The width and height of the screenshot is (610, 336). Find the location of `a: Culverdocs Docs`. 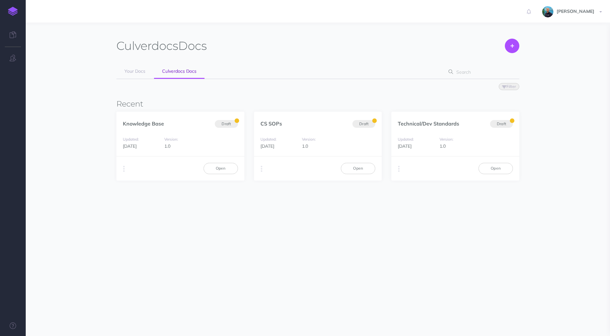

a: Culverdocs Docs is located at coordinates (179, 71).